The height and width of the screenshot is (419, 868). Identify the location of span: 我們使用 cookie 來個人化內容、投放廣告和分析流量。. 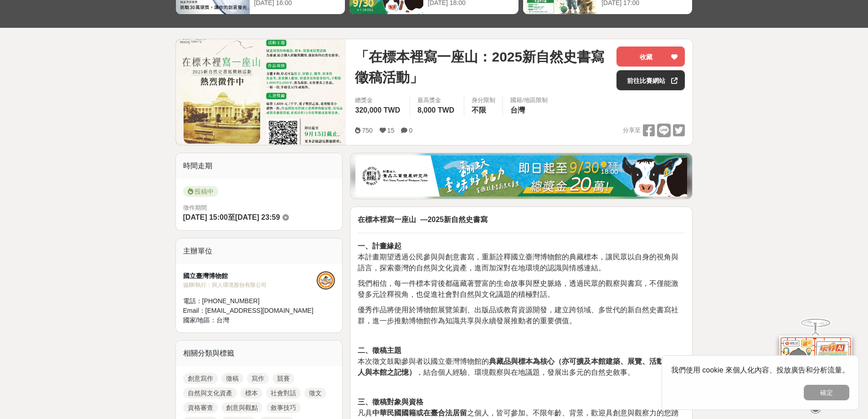
(760, 370).